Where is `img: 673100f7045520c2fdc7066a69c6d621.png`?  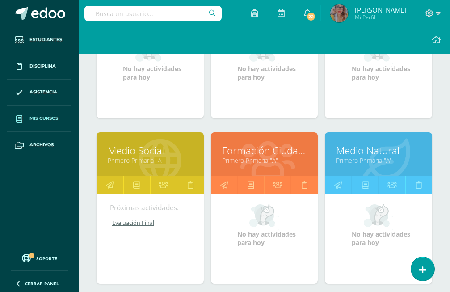 img: 673100f7045520c2fdc7066a69c6d621.png is located at coordinates (339, 13).